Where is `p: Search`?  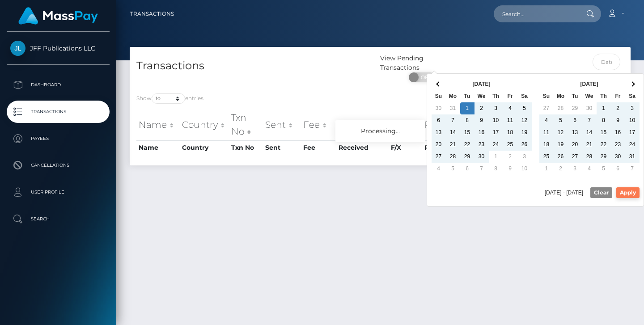 p: Search is located at coordinates (58, 219).